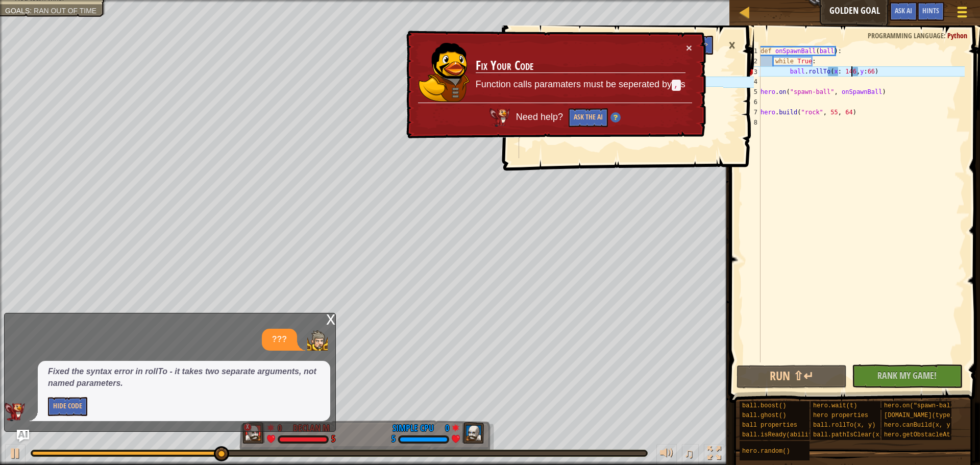 Image resolution: width=980 pixels, height=465 pixels. What do you see at coordinates (17, 11) in the screenshot?
I see `span: Goals` at bounding box center [17, 11].